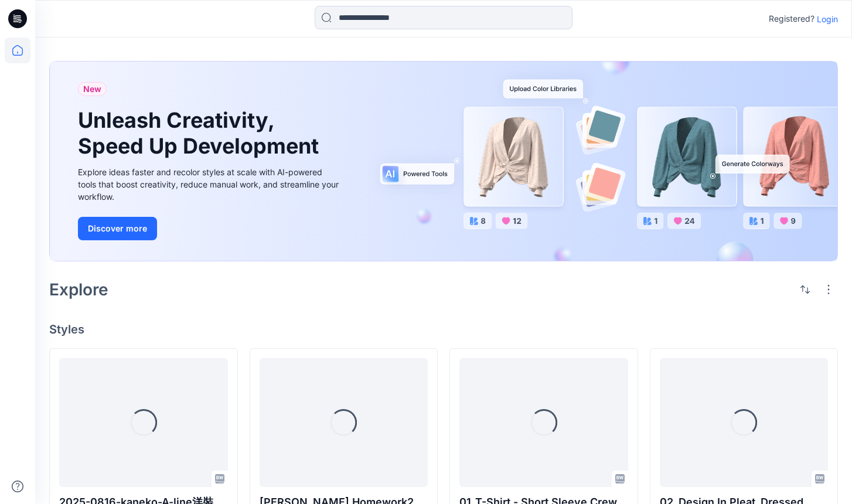  Describe the element at coordinates (92, 89) in the screenshot. I see `span: New` at that location.